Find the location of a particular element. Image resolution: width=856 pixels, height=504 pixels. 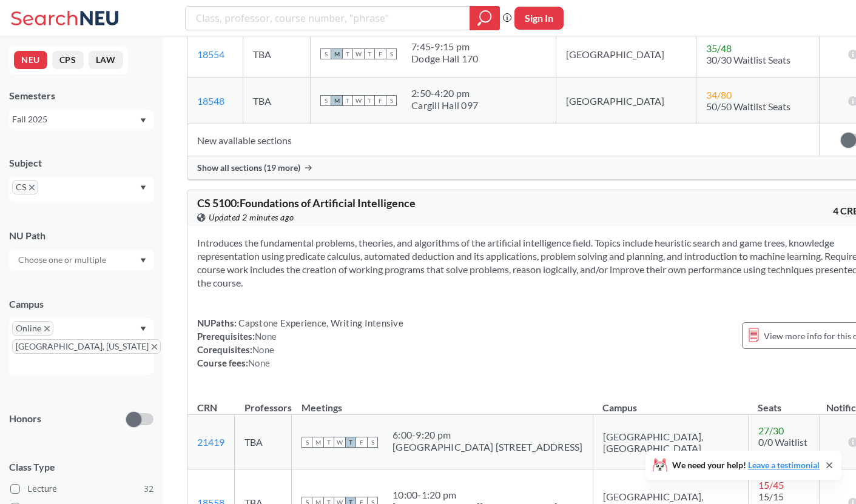

span: 27 / 30 is located at coordinates (771, 430).